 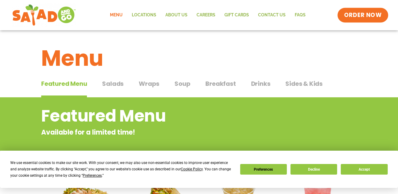 What do you see at coordinates (174, 116) in the screenshot?
I see `h2: Featured Menu` at bounding box center [174, 116].